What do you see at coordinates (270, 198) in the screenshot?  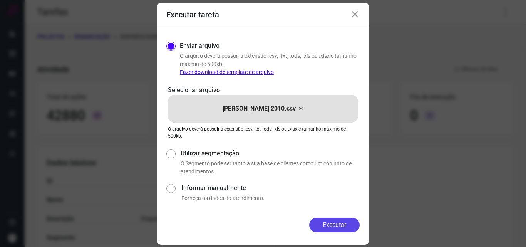 I see `p: Forneça os dados do atendimento.` at bounding box center [270, 198].